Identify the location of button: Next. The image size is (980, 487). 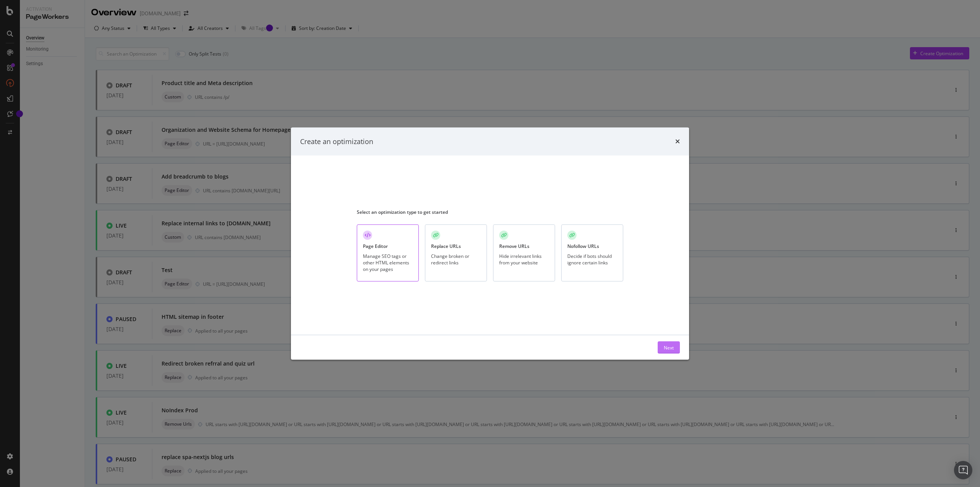
(669, 347).